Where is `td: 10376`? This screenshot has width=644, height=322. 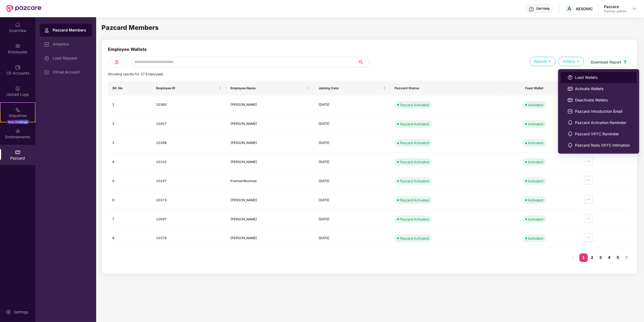 td: 10376 is located at coordinates (189, 238).